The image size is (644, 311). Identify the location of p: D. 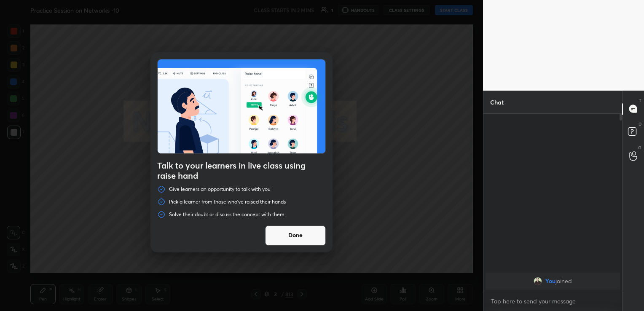
(640, 124).